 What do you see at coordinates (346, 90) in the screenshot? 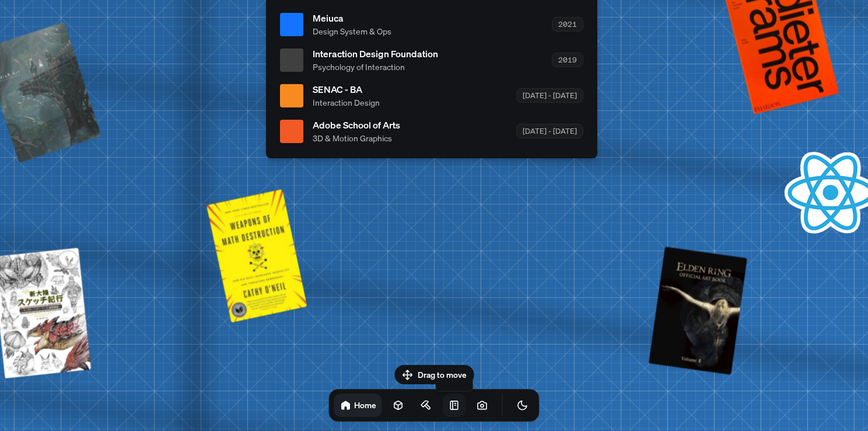
I see `span: SENAC - BA` at bounding box center [346, 90].